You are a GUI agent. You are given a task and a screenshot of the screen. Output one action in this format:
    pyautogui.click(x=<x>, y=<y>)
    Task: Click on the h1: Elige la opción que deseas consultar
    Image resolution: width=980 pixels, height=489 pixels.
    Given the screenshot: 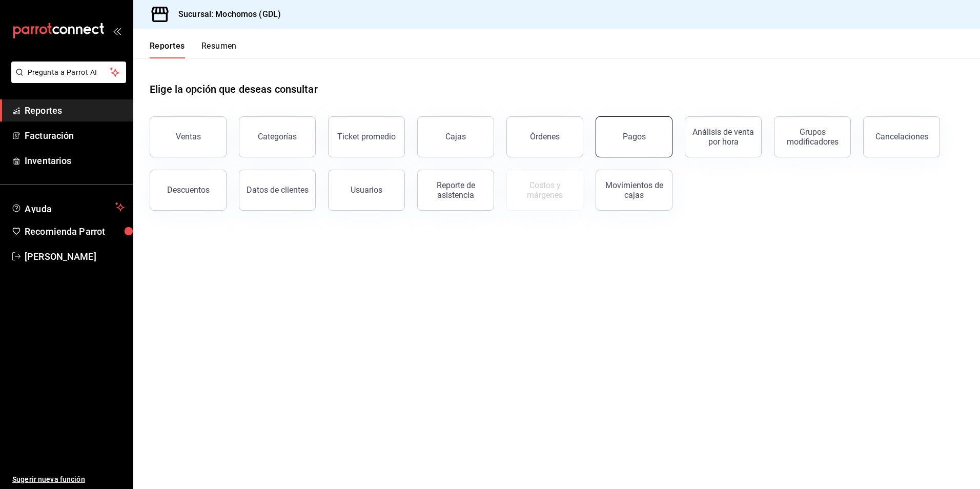 What is the action you would take?
    pyautogui.click(x=234, y=89)
    